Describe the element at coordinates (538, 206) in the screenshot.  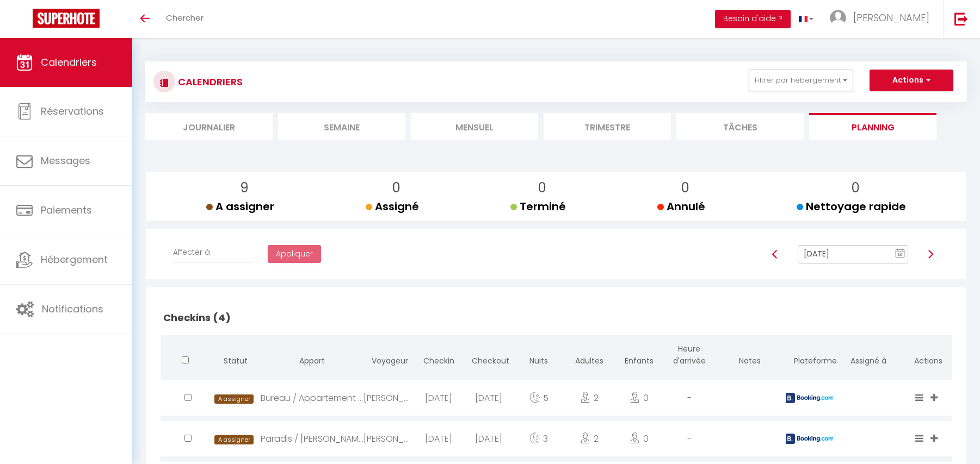
I see `span: Terminé` at that location.